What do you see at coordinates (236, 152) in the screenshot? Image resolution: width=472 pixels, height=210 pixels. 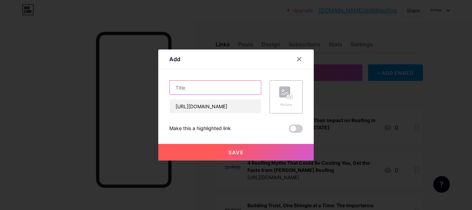 I see `span: Save` at bounding box center [236, 152].